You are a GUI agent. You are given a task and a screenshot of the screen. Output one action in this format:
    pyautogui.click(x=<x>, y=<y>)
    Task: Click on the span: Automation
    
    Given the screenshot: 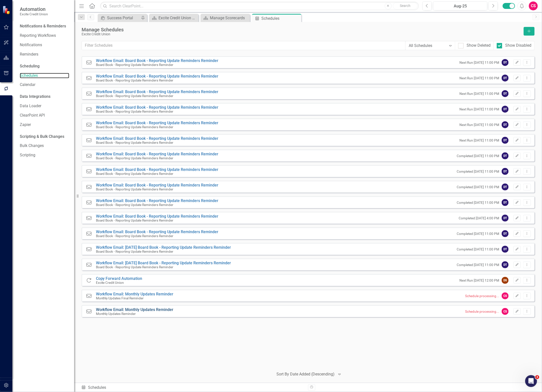 What is the action you would take?
    pyautogui.click(x=34, y=9)
    